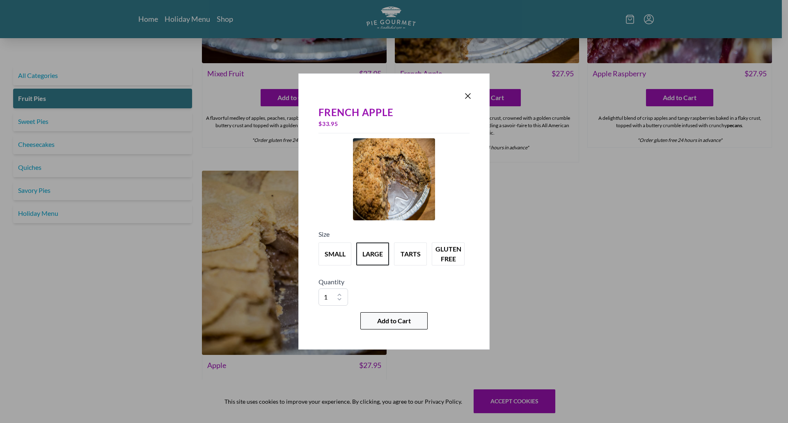 This screenshot has width=788, height=423. What do you see at coordinates (394, 321) in the screenshot?
I see `button: Add to Cart` at bounding box center [394, 321].